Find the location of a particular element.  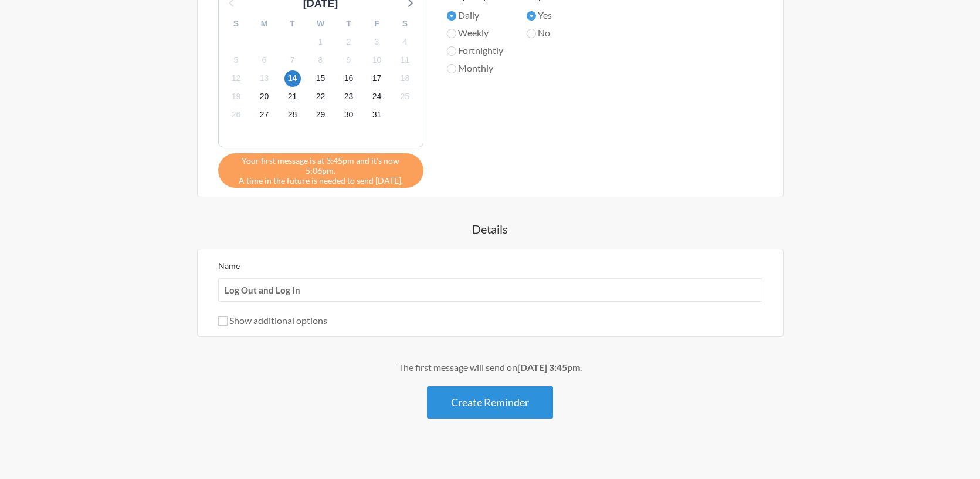

label: Fortnightly is located at coordinates (475, 50).